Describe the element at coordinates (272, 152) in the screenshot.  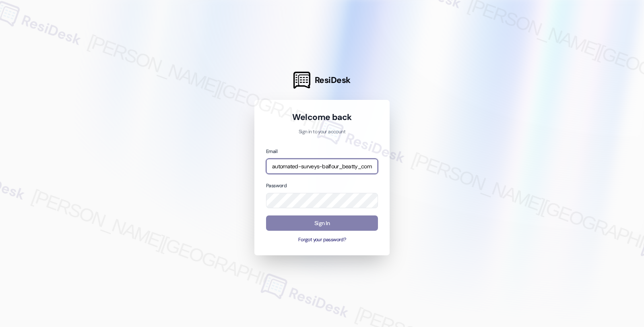
I see `label: Email` at that location.